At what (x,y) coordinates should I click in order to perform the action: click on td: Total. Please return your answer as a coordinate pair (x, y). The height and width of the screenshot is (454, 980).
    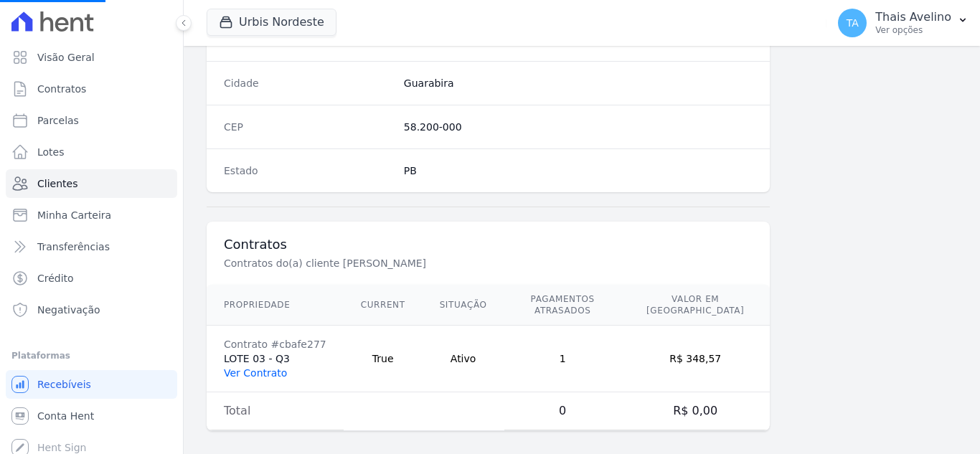
    Looking at the image, I should click on (275, 411).